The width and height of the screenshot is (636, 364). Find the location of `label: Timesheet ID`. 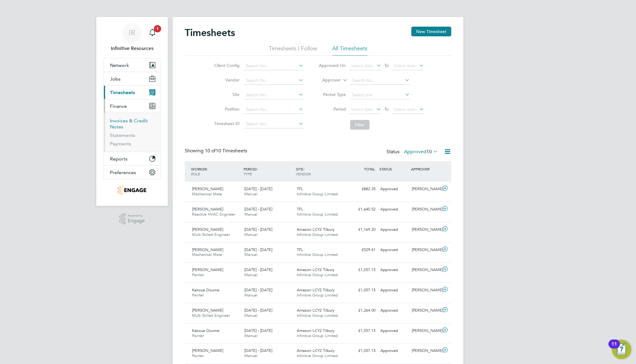

label: Timesheet ID is located at coordinates (226, 124).